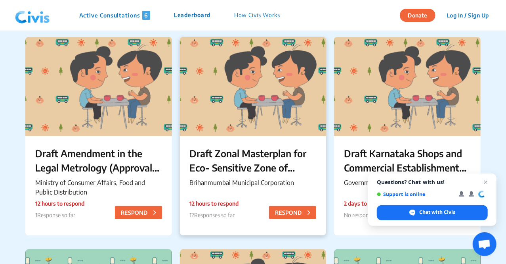 This screenshot has width=506, height=264. I want to click on p: Leaderboard, so click(192, 15).